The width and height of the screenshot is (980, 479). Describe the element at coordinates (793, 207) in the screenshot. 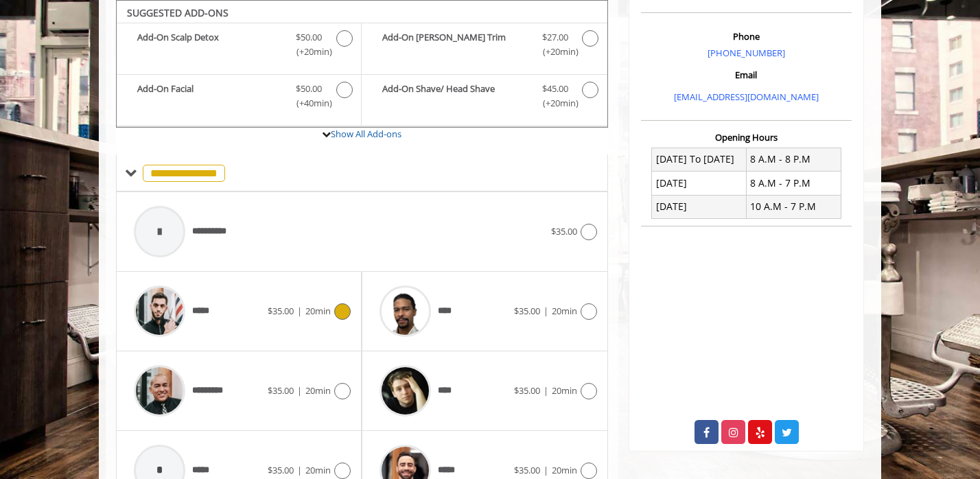

I see `td: 10 A.M - 7 P.M` at that location.